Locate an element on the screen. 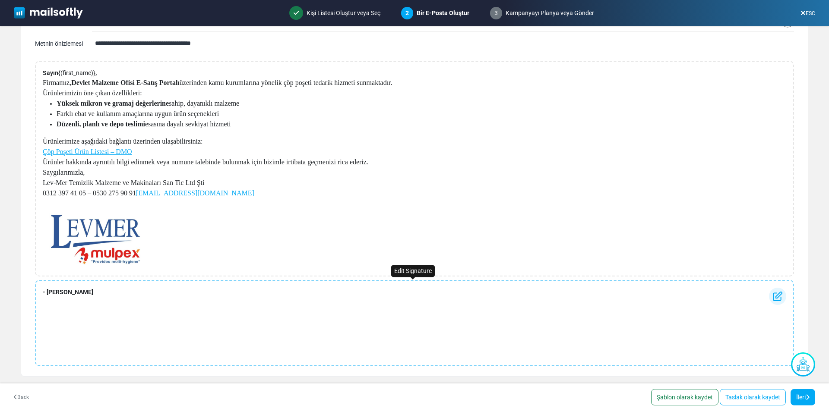 The width and height of the screenshot is (829, 411). img: Yapay Zeka Asistanı is located at coordinates (803, 365).